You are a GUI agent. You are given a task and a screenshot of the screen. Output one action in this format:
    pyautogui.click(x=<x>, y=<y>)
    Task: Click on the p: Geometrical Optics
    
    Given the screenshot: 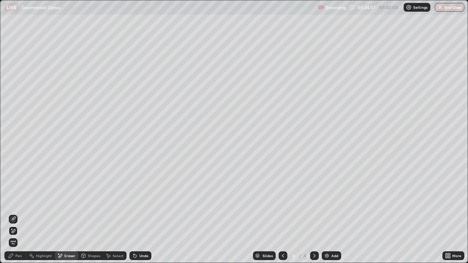 What is the action you would take?
    pyautogui.click(x=41, y=7)
    